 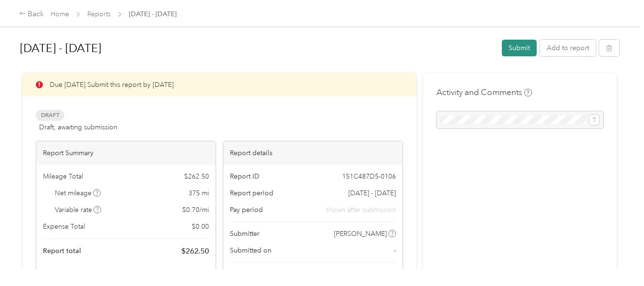 What do you see at coordinates (201, 227) in the screenshot?
I see `span: $ 0.00` at bounding box center [201, 227].